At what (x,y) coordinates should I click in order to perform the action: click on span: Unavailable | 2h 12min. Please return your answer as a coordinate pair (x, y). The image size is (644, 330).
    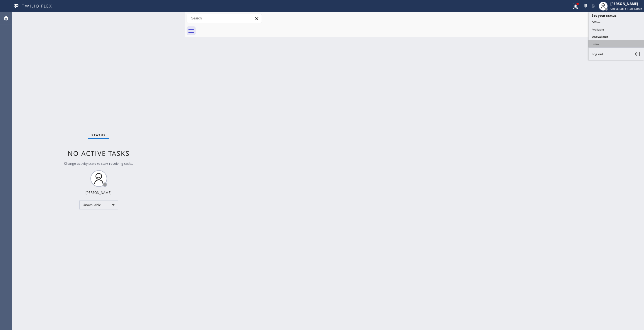
    Looking at the image, I should click on (627, 9).